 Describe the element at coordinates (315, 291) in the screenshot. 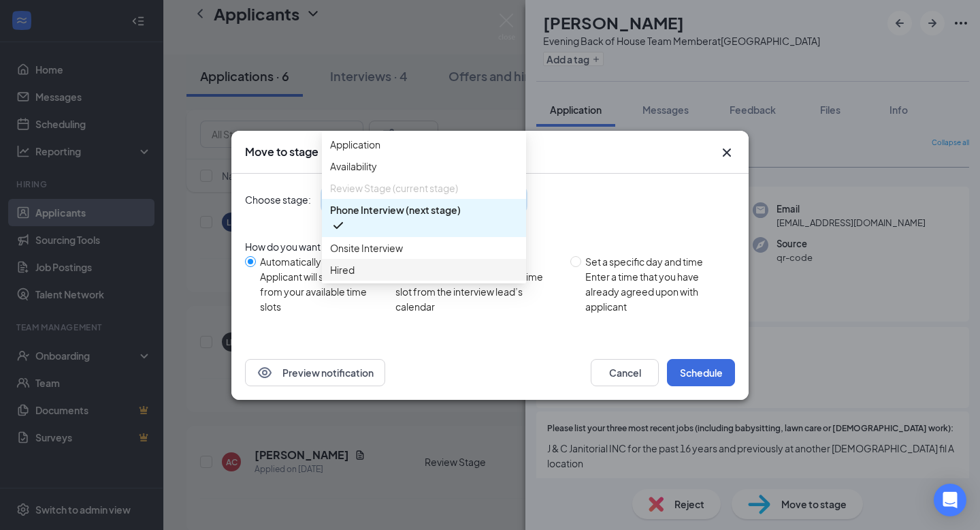

I see `div: Applicant will select from your available time slots` at that location.